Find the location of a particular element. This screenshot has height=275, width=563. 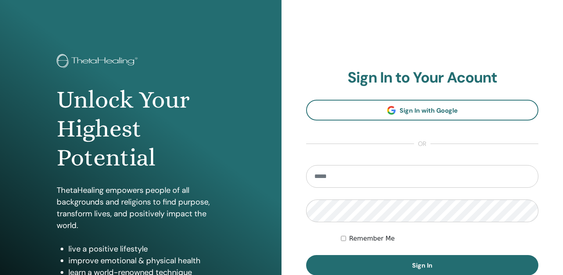

div: Keep me authenticated indefinitely or until I manually logout is located at coordinates (440, 239).